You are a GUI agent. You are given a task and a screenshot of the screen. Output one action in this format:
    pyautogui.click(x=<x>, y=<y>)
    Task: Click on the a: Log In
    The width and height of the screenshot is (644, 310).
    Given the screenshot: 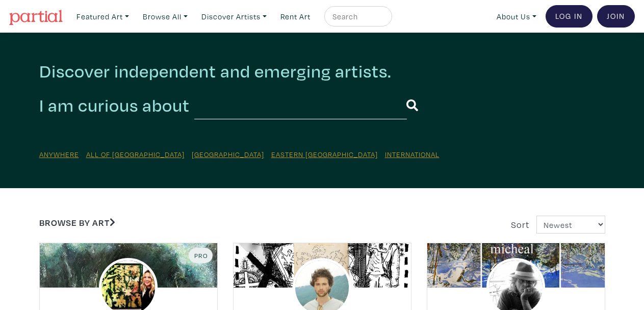 What is the action you would take?
    pyautogui.click(x=569, y=16)
    